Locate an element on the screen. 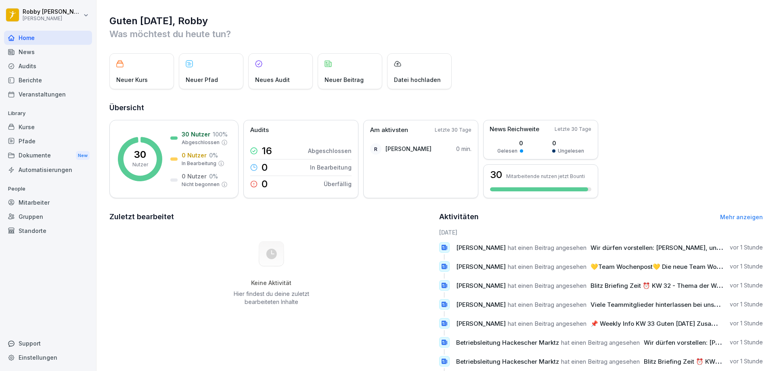 Image resolution: width=775 pixels, height=371 pixels. p: Nutzer is located at coordinates (140, 165).